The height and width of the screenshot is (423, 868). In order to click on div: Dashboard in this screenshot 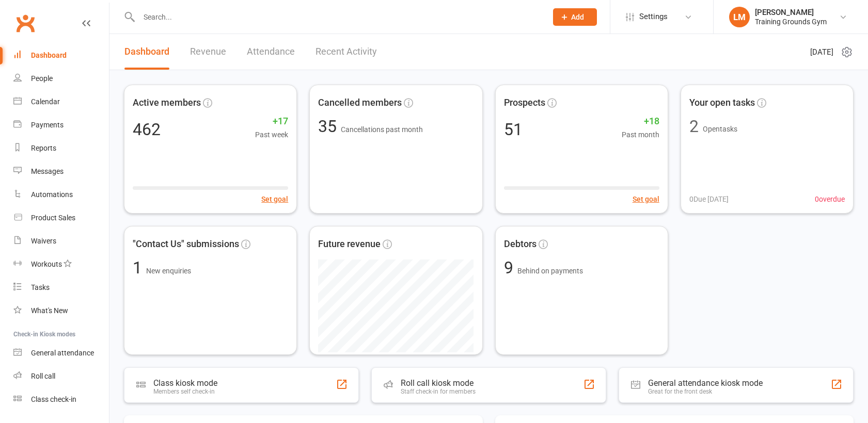, I will do `click(48, 55)`.